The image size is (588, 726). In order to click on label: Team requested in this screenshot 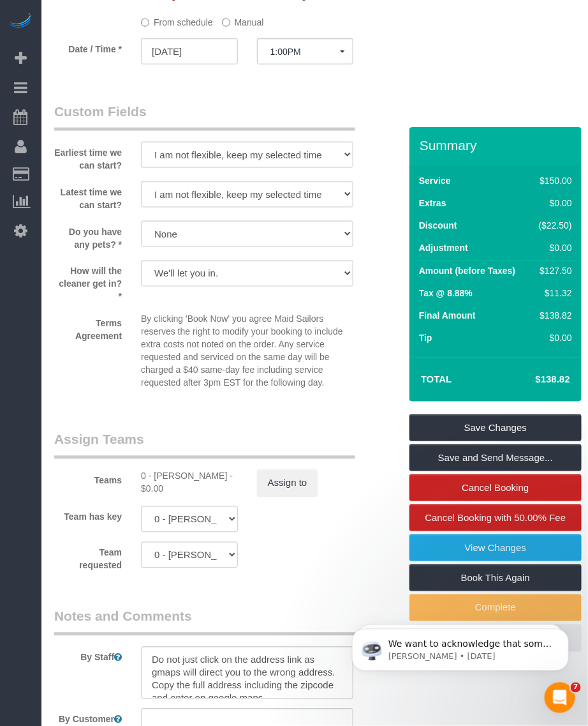, I will do `click(88, 557)`.